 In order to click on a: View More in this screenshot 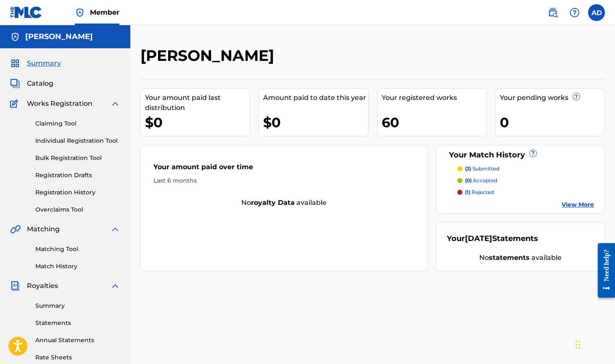, I will do `click(577, 204)`.